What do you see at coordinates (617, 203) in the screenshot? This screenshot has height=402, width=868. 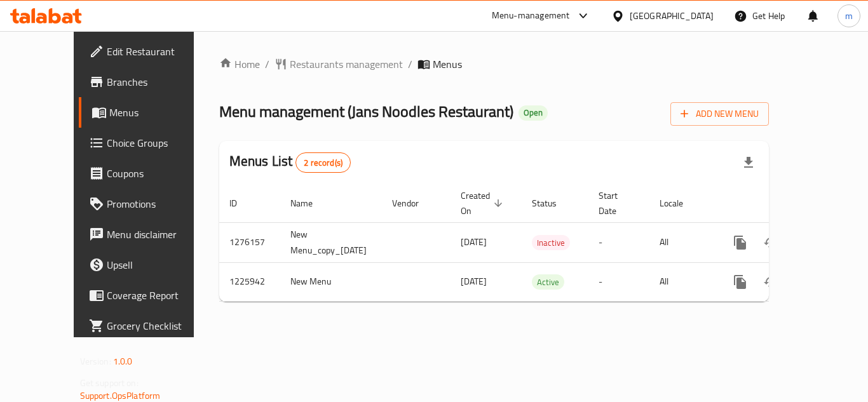 I see `span: Start Date` at bounding box center [617, 203].